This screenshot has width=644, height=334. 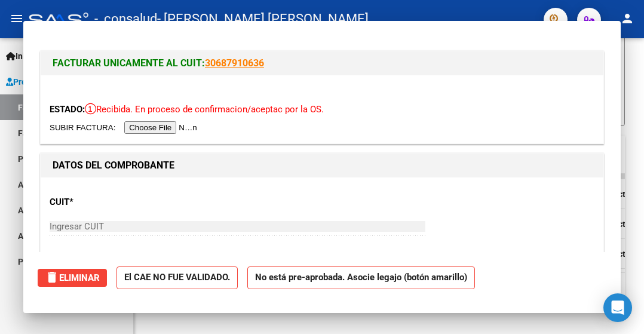 What do you see at coordinates (361, 278) in the screenshot?
I see `strong: No está pre-aprobada. Asocie legajo (botón amarillo)` at bounding box center [361, 278].